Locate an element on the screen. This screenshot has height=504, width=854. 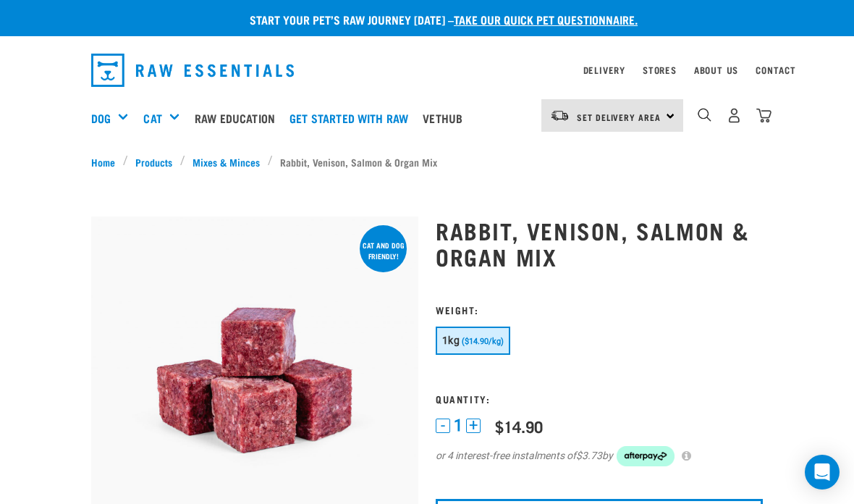
div: Open Intercom Messenger is located at coordinates (822, 472).